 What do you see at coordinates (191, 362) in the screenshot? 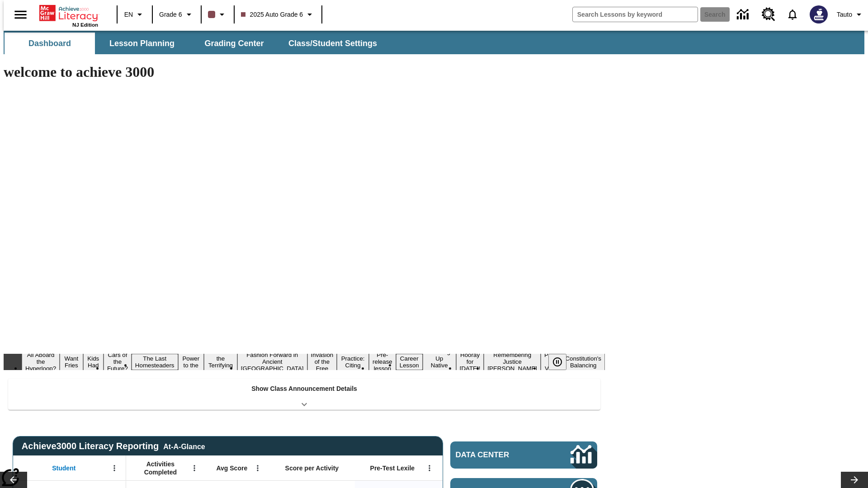
I see `button: Slide 6 Solar Power to the People` at bounding box center [191, 362].